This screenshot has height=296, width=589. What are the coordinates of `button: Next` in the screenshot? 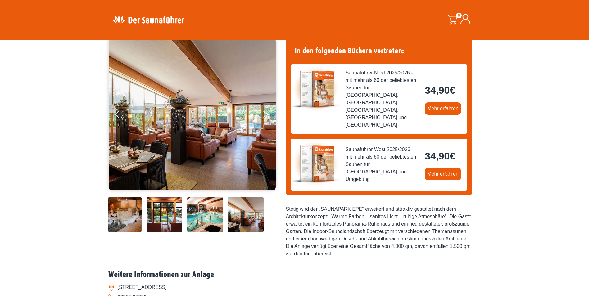 It's located at (270, 116).